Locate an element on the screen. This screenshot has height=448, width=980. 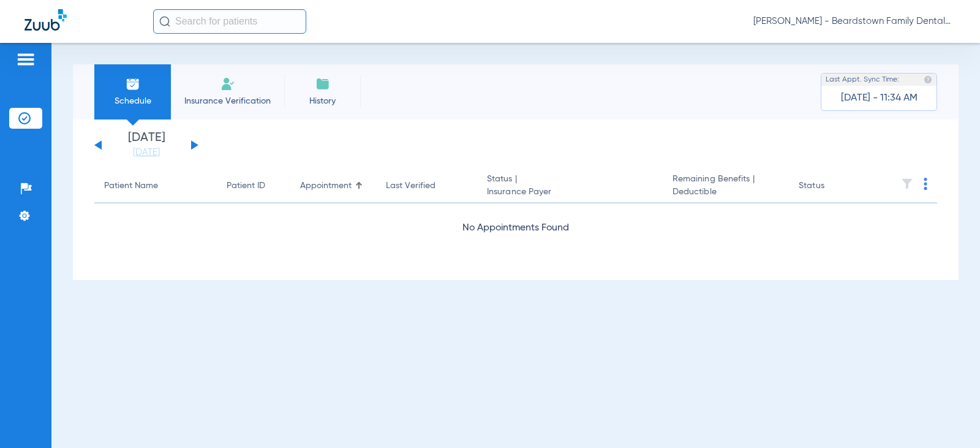
img: Zuub Logo is located at coordinates (46, 20).